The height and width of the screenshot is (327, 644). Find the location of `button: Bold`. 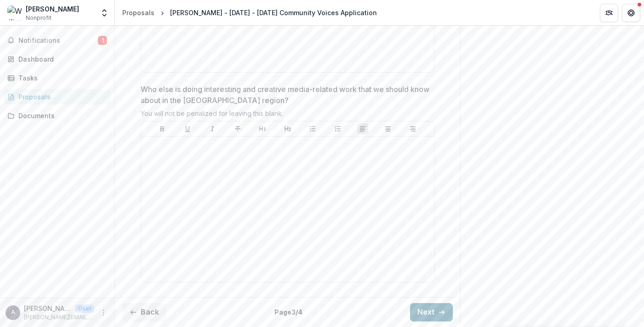

button: Bold is located at coordinates (162, 128).